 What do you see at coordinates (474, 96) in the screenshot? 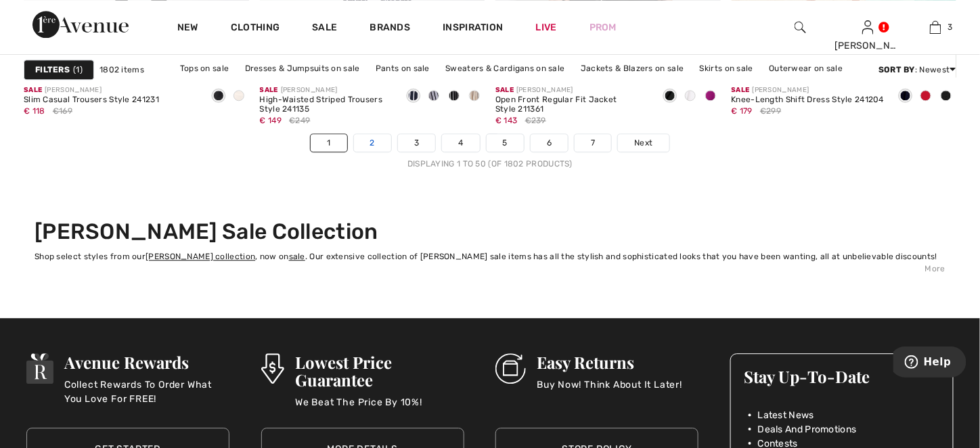
I see `div: Dune/vanilla` at bounding box center [474, 96].